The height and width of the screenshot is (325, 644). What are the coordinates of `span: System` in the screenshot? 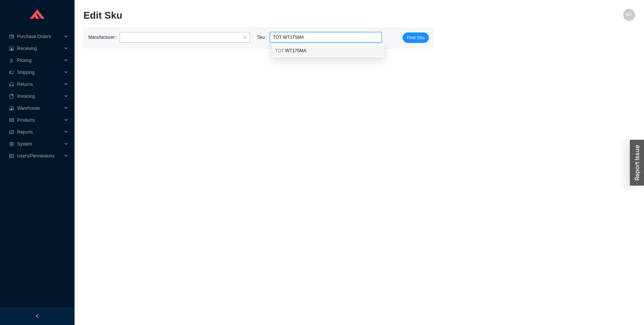 It's located at (39, 144).